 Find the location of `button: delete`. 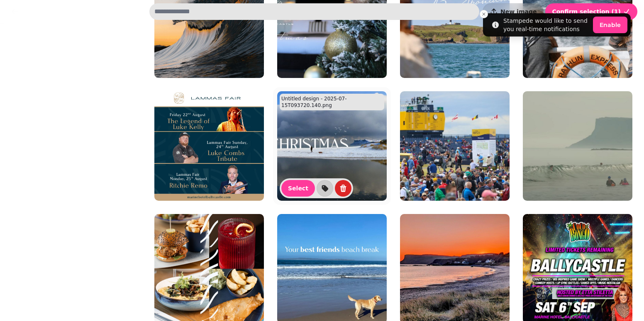

button: delete is located at coordinates (343, 188).